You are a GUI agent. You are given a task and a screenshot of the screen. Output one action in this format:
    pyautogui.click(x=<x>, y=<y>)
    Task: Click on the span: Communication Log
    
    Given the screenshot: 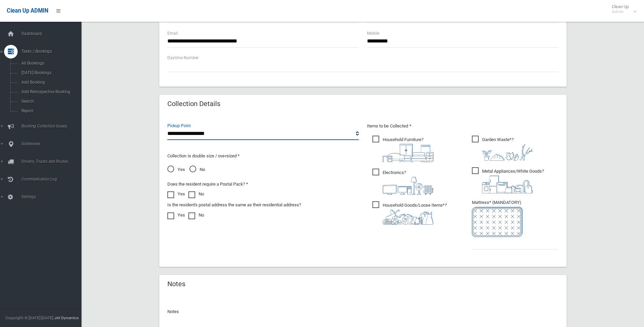 What is the action you would take?
    pyautogui.click(x=53, y=179)
    